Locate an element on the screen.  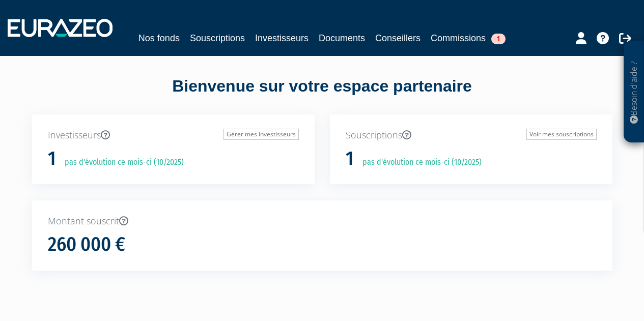
p: Besoin d'aide ? is located at coordinates (634, 93).